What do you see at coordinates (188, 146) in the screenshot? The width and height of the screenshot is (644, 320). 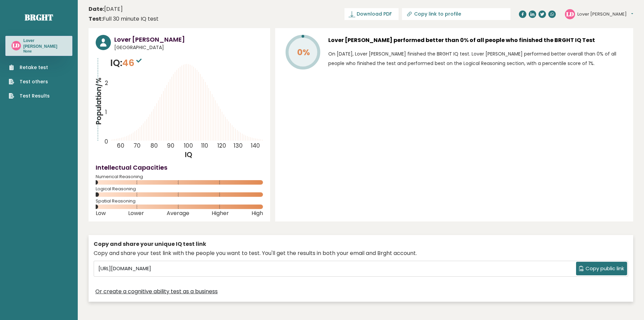 I see `tspan: 100` at bounding box center [188, 146].